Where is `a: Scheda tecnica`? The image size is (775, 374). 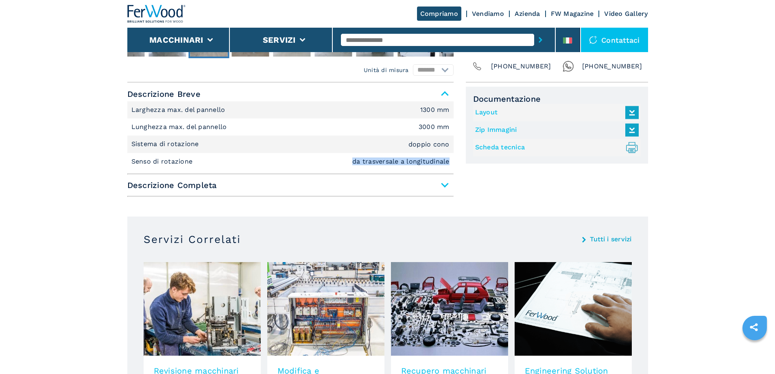 a: Scheda tecnica is located at coordinates (555, 147).